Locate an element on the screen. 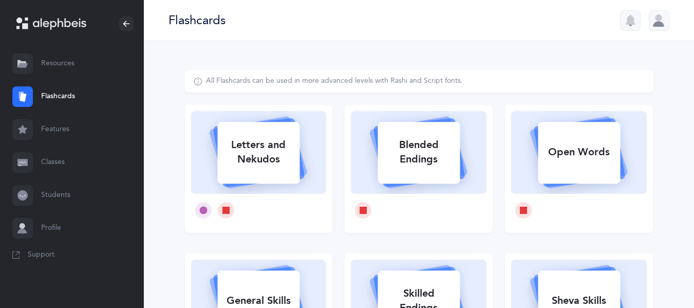  div: Flashcards is located at coordinates (197, 20).